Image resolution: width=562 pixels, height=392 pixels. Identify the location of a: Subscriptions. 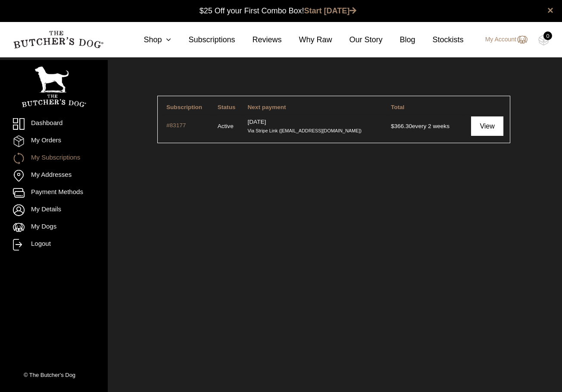
(203, 39).